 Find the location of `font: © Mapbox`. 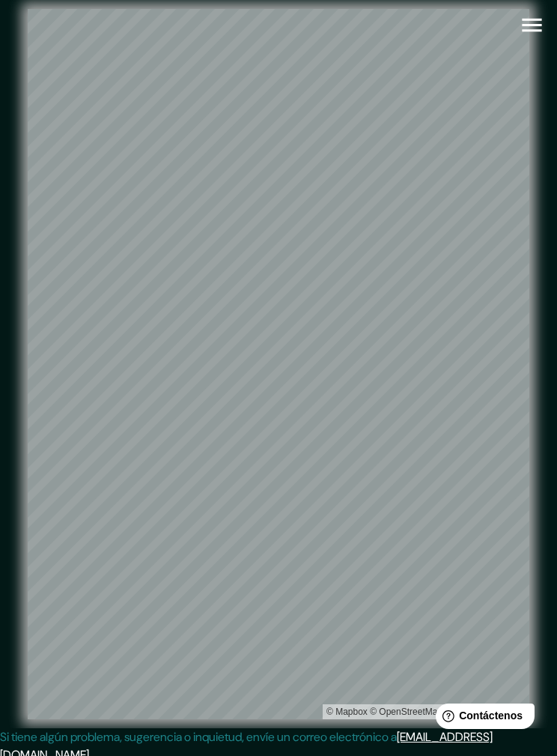

font: © Mapbox is located at coordinates (347, 712).